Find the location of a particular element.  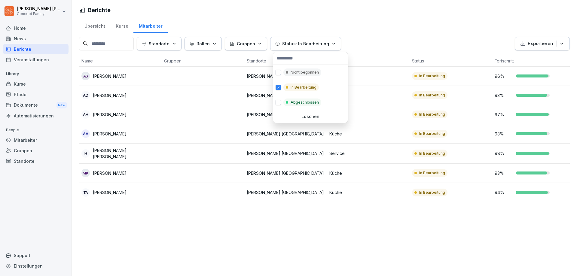

p: Abgeschlossen is located at coordinates (305, 103).